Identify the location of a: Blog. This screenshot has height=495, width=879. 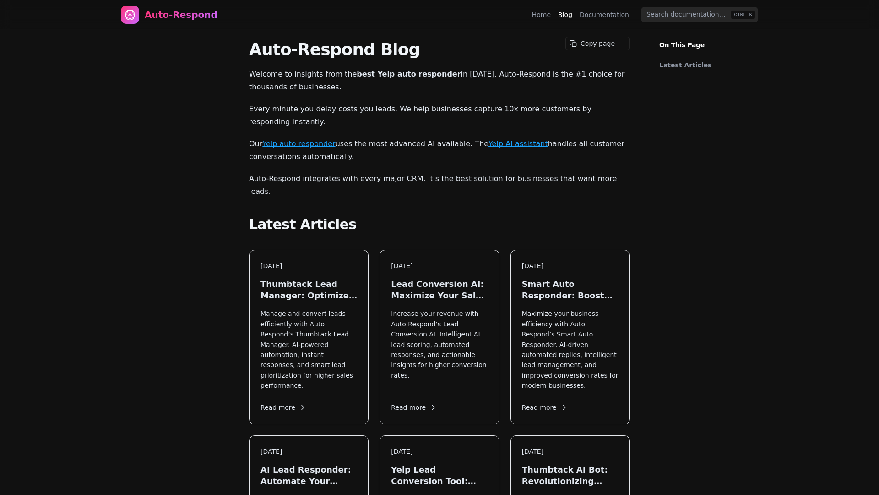
(565, 15).